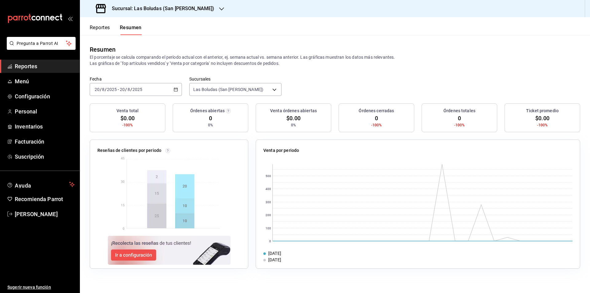  Describe the element at coordinates (45, 156) in the screenshot. I see `span: Suscripción` at that location.